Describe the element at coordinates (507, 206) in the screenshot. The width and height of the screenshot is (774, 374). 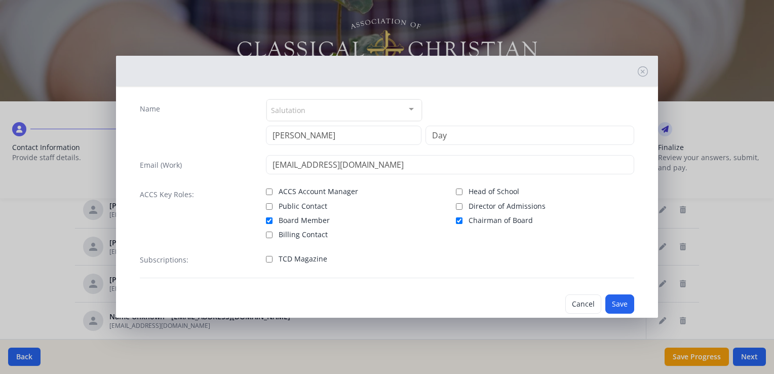
I see `span: Director of Admissions` at that location.